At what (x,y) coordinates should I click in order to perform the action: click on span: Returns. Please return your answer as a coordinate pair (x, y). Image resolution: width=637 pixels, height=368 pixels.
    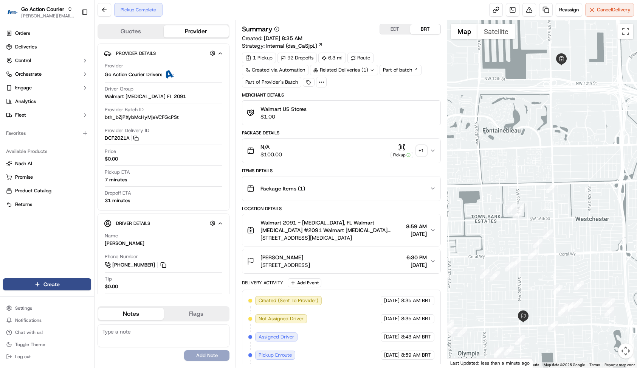
    Looking at the image, I should click on (23, 204).